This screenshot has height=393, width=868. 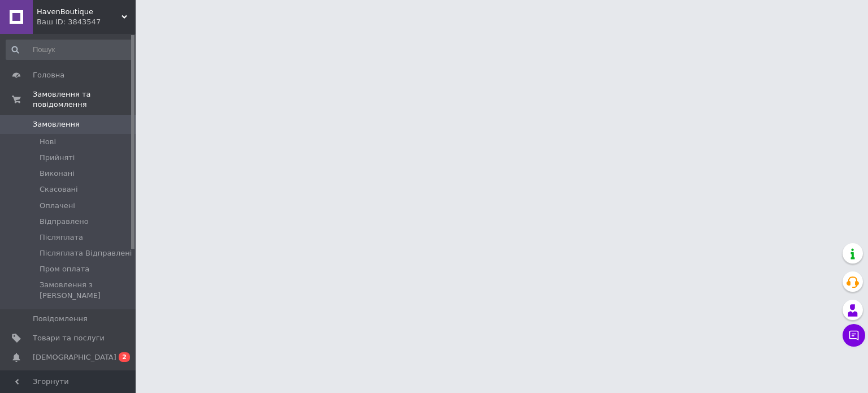 I want to click on span: Пром оплата, so click(x=64, y=269).